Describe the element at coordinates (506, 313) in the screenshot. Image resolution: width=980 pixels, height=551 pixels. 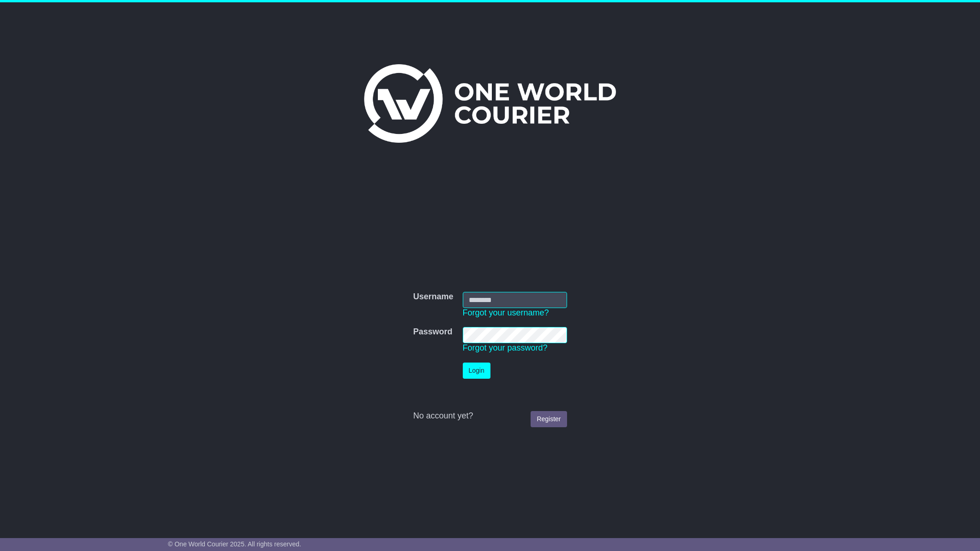
I see `a: Forgot your username?` at that location.